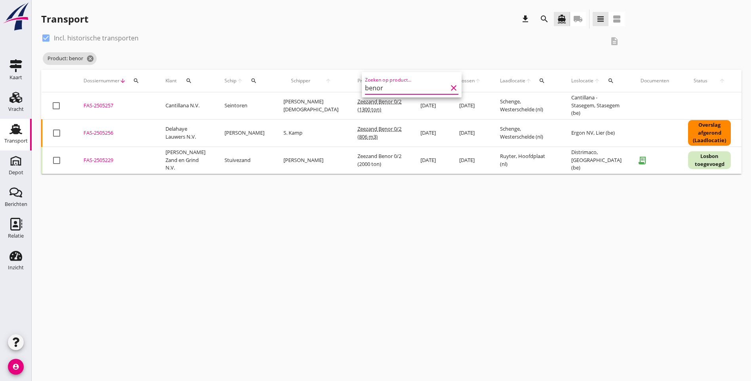 The image size is (751, 381). I want to click on input: Zoeken op product..., so click(406, 88).